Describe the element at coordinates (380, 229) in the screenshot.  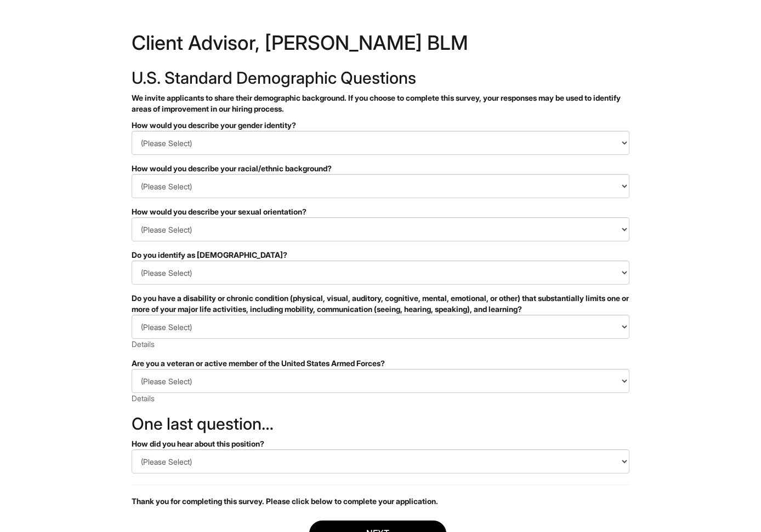
I see `select: How would you describe your sexual orientation?` at that location.